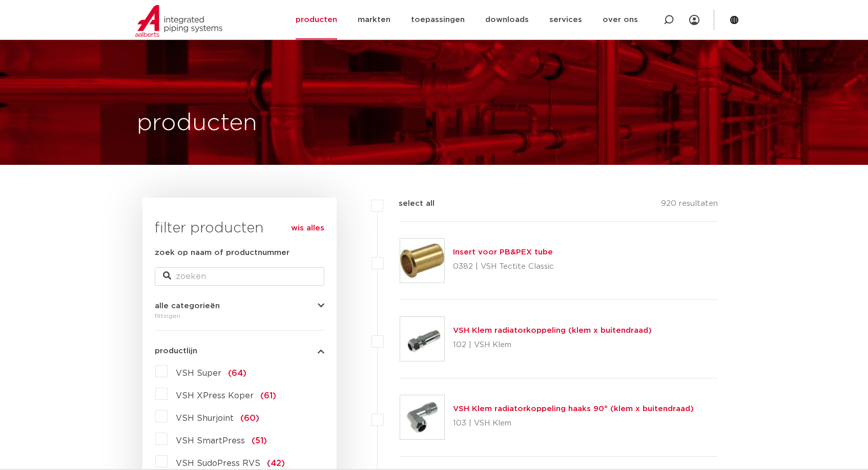 The width and height of the screenshot is (868, 470). What do you see at coordinates (552, 330) in the screenshot?
I see `a: VSH Klem radiatorkoppeling (klem x buitendraad)` at bounding box center [552, 330].